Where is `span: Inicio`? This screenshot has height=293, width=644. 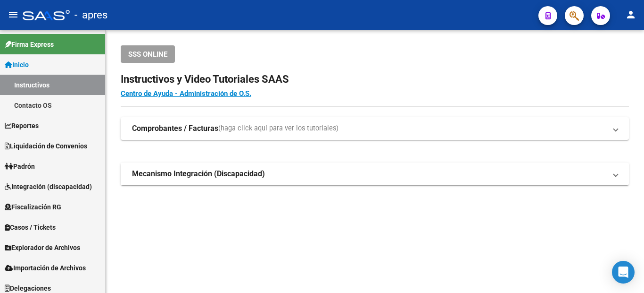 span: Inicio is located at coordinates (17, 64).